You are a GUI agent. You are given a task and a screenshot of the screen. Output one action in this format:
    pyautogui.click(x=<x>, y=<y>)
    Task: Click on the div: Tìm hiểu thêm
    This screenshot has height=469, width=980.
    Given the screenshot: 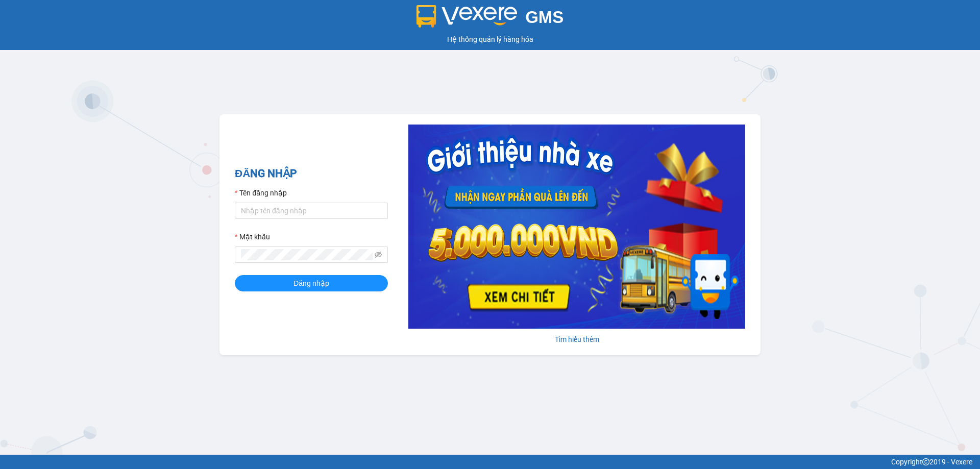 What is the action you would take?
    pyautogui.click(x=577, y=340)
    